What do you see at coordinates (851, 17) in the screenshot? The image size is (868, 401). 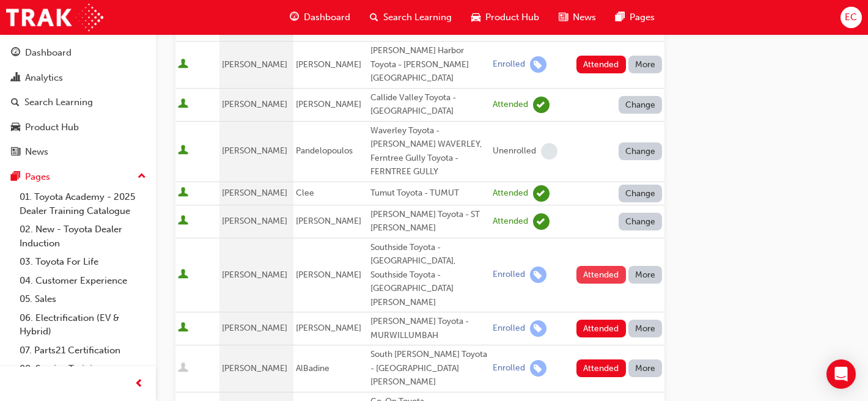 I see `button: EC` at bounding box center [851, 17].